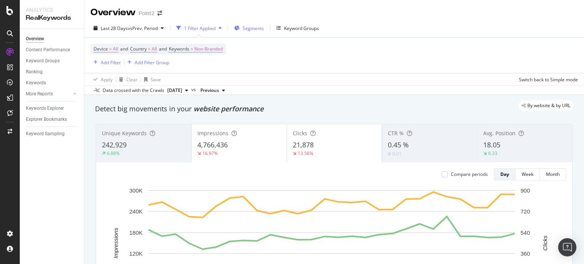 The image size is (584, 264). What do you see at coordinates (527, 174) in the screenshot?
I see `div: Week` at bounding box center [527, 174].